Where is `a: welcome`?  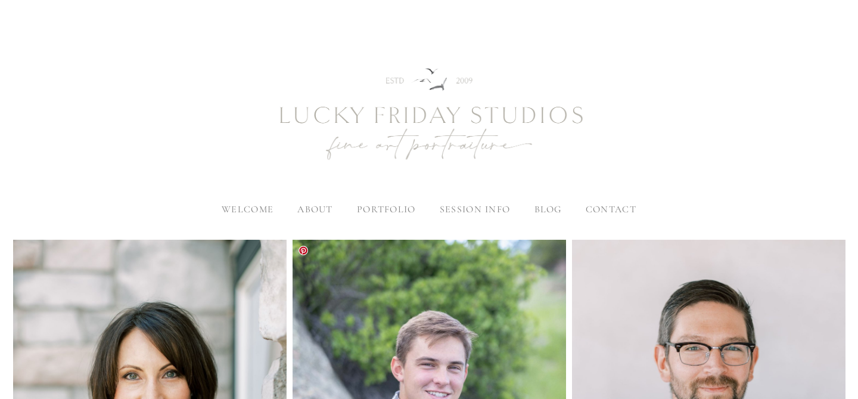 a: welcome is located at coordinates (247, 209).